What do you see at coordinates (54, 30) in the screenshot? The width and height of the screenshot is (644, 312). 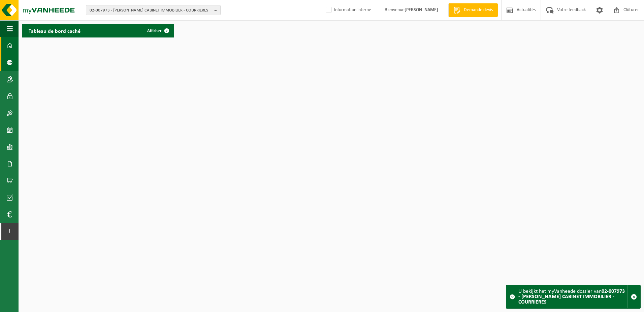 I see `h2: Tableau de bord caché` at bounding box center [54, 30].